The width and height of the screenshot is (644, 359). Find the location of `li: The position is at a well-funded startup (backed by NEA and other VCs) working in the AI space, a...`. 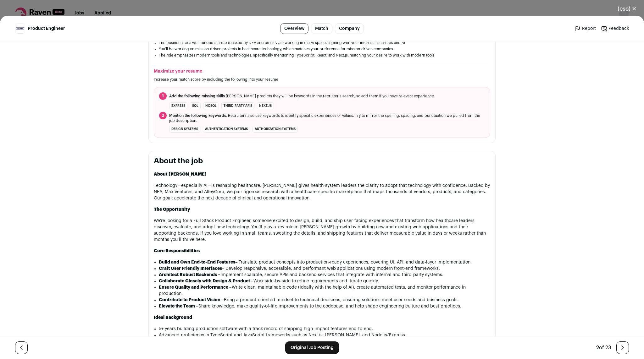

li: The position is at a well-funded startup (backed by NEA and other VCs) working in the AI space, a... is located at coordinates (322, 43).